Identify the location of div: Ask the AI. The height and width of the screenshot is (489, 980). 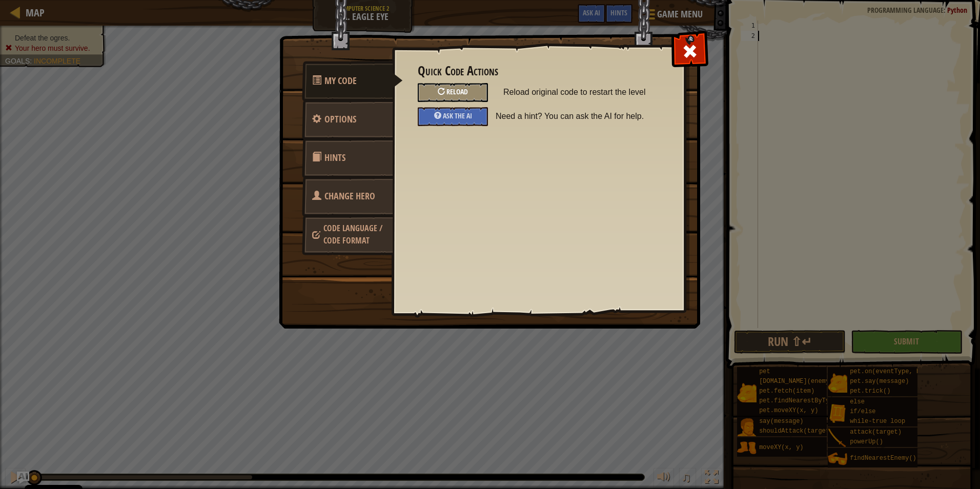
(452, 117).